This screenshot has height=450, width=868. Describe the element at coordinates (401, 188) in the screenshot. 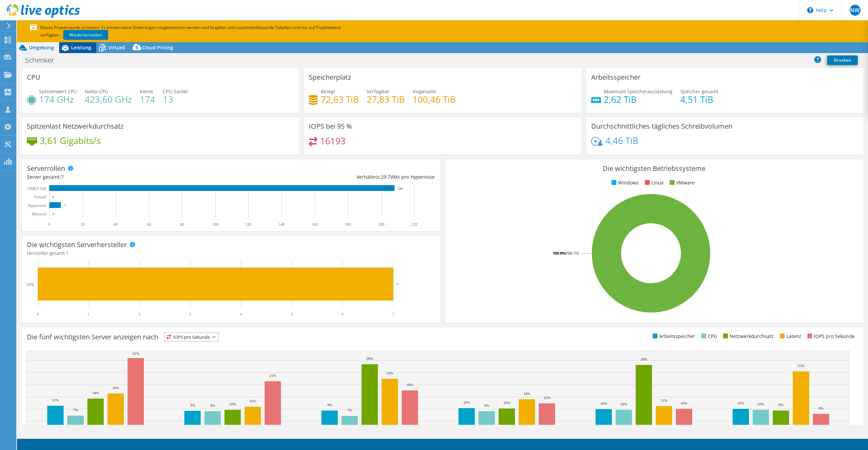

I see `text: 208` at that location.